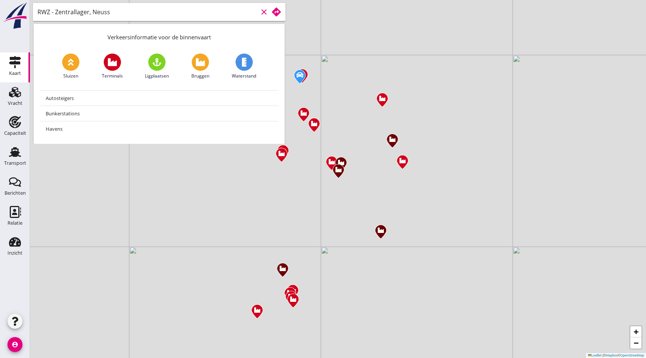 Image resolution: width=646 pixels, height=358 pixels. I want to click on a: Bruggen, so click(200, 66).